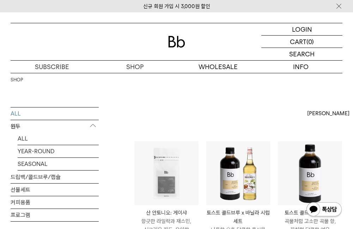  Describe the element at coordinates (238, 174) in the screenshot. I see `img: 토스트 콜드브루 x 바닐라 시럽 세트` at that location.